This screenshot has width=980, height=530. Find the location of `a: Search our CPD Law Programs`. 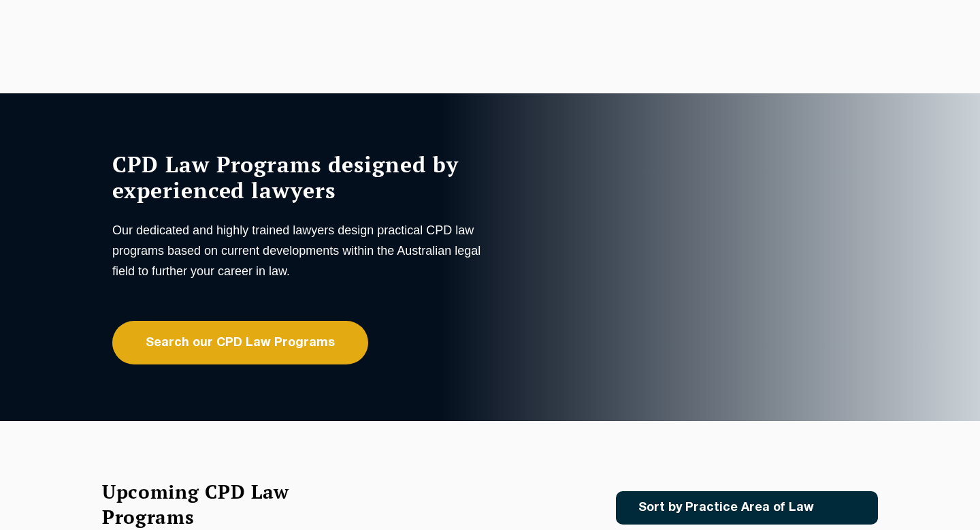

a: Search our CPD Law Programs is located at coordinates (240, 343).